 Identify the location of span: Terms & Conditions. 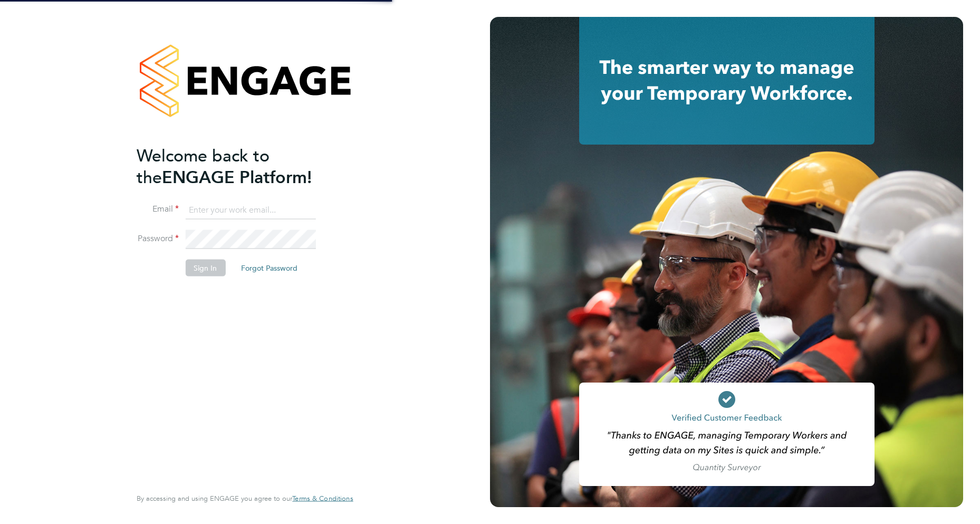
(322, 498).